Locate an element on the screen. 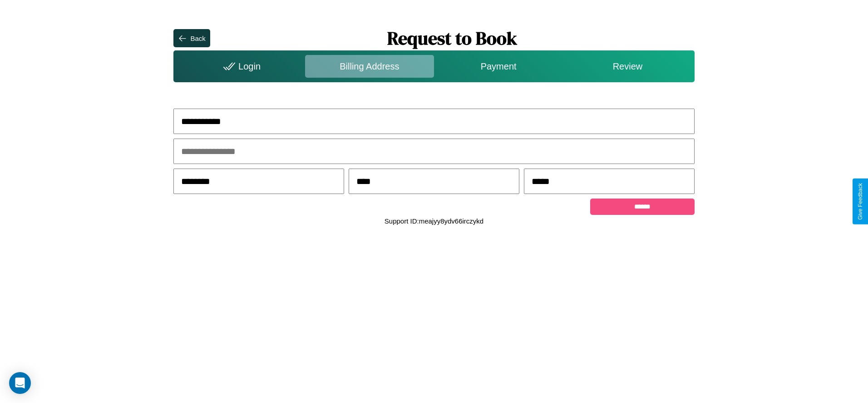 This screenshot has height=403, width=868. div: Payment is located at coordinates (499, 66).